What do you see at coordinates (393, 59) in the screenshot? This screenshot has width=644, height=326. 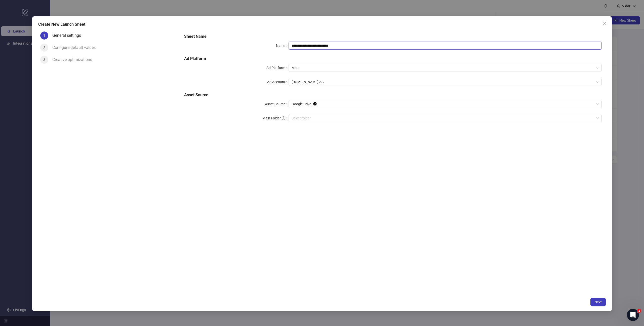 I see `h5: Ad Platform` at bounding box center [393, 59].